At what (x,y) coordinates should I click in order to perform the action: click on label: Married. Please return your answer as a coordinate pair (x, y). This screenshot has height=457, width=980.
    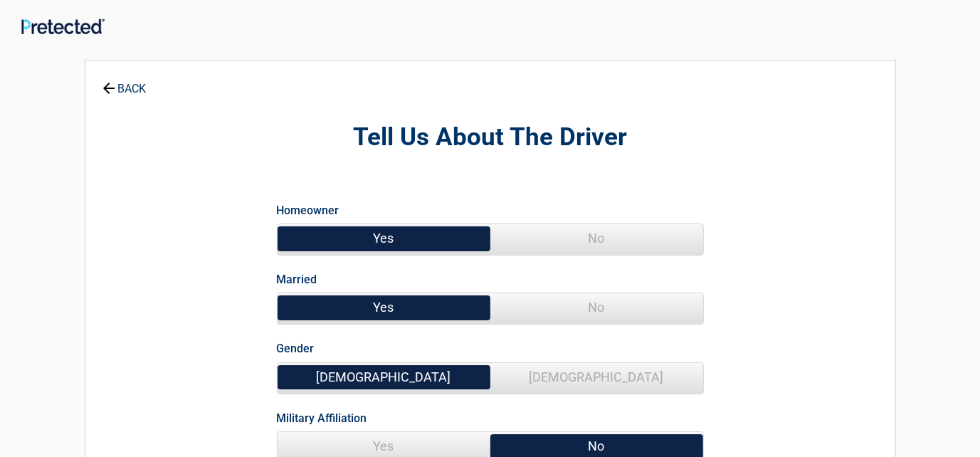
    Looking at the image, I should click on (297, 280).